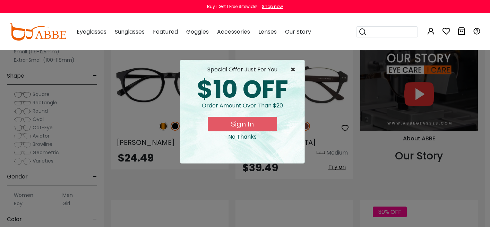 The width and height of the screenshot is (490, 227). What do you see at coordinates (242, 70) in the screenshot?
I see `div: special offer just for you` at bounding box center [242, 70].